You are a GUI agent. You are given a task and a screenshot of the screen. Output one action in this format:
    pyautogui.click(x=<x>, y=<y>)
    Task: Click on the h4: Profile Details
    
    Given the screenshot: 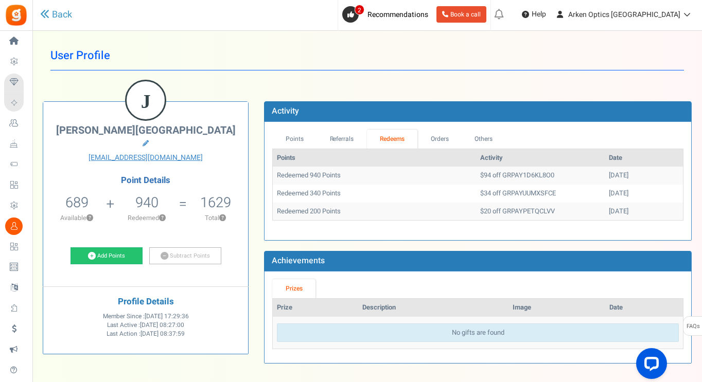 What is the action you would take?
    pyautogui.click(x=146, y=302)
    